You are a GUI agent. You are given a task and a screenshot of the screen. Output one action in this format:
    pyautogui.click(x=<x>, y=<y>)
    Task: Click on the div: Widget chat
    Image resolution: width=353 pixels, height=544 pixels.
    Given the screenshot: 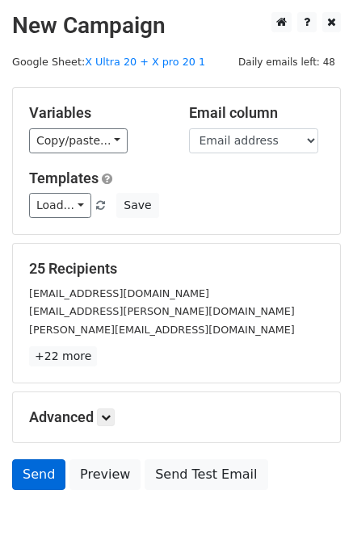 What is the action you would take?
    pyautogui.click(x=313, y=506)
    